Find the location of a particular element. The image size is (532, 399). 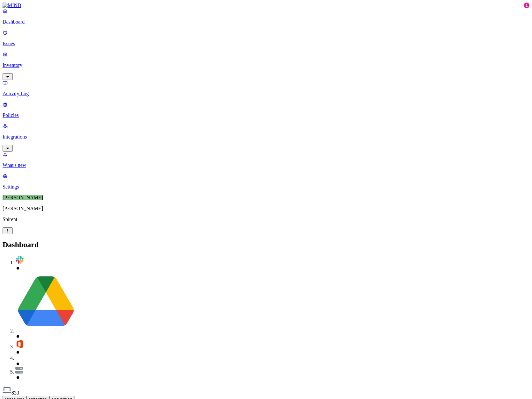

img: microsoft-teams-DGuMRFzA.svg is located at coordinates (18, 358).